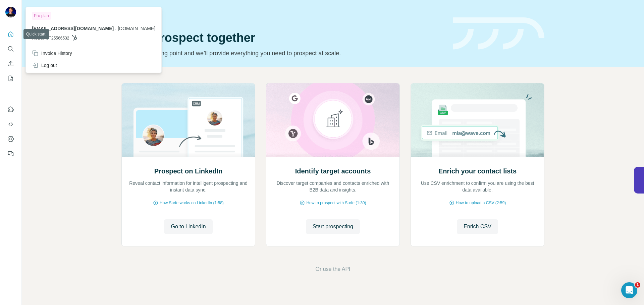 This screenshot has width=644, height=305. I want to click on h2: Enrich your contact lists, so click(477, 171).